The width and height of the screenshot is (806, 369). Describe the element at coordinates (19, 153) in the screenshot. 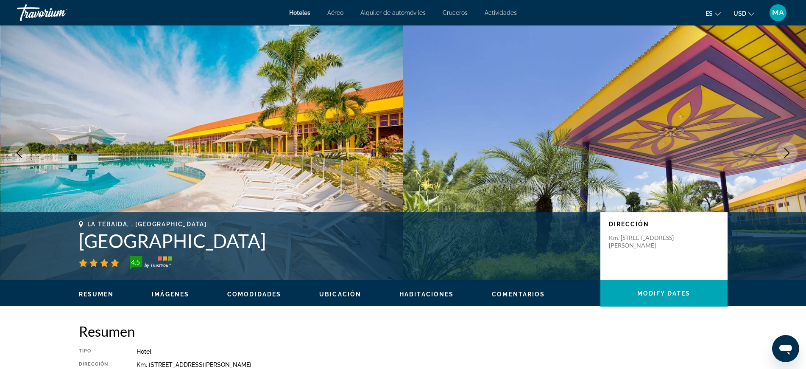

I see `button: Previous image` at that location.